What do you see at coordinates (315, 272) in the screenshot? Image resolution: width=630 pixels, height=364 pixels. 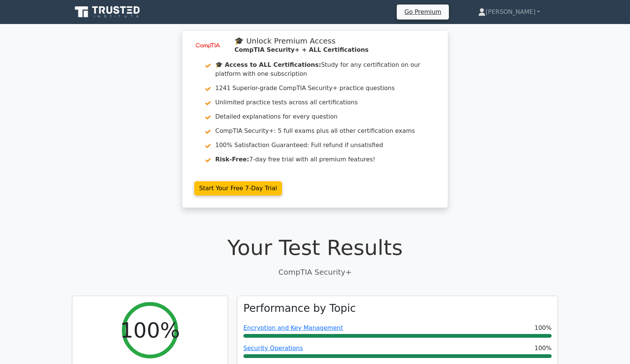 I see `p: CompTIA Security+` at bounding box center [315, 272].